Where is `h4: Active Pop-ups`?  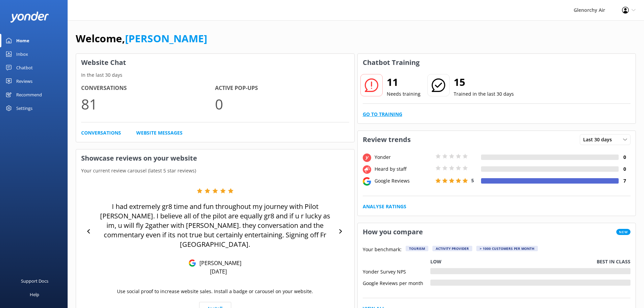 h4: Active Pop-ups is located at coordinates (282, 88).